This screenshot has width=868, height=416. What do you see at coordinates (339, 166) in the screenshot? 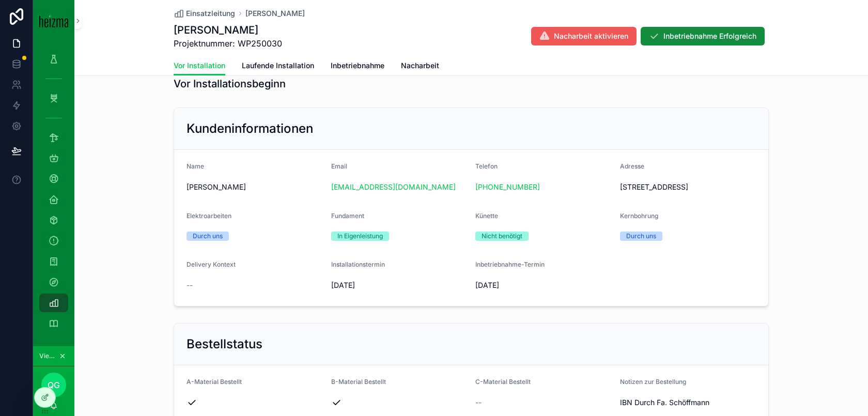
I see `span: Email` at bounding box center [339, 166].